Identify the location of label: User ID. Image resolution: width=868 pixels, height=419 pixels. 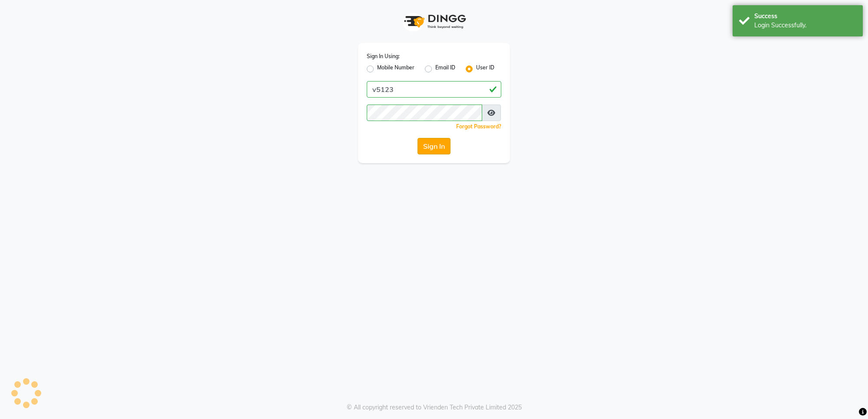
(486, 69).